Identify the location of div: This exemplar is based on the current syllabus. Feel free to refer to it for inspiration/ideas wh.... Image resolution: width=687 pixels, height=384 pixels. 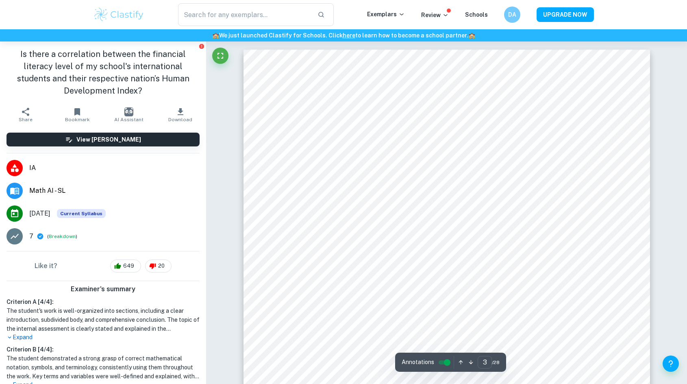
(81, 213).